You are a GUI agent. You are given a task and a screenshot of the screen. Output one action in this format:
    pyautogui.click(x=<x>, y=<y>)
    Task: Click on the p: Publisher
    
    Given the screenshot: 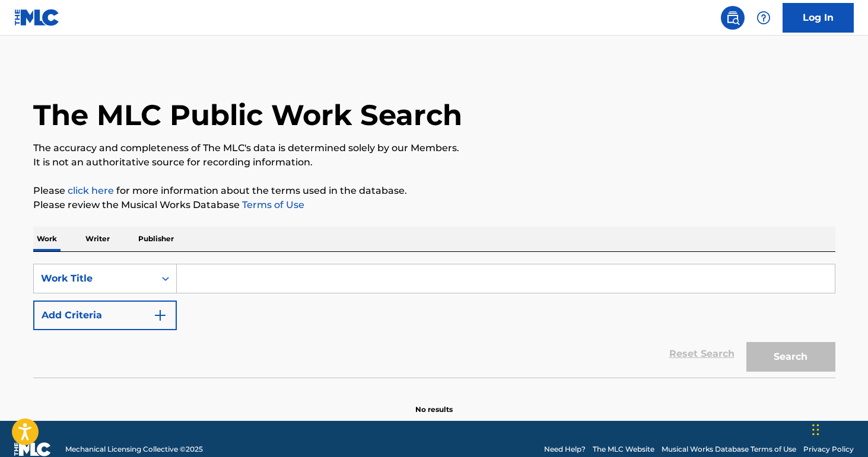 What is the action you would take?
    pyautogui.click(x=156, y=238)
    